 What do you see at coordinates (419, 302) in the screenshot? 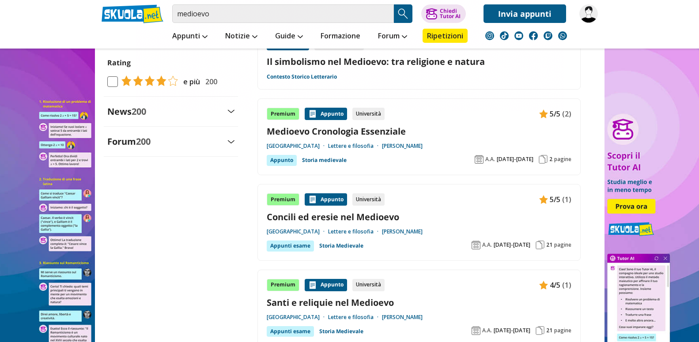
I see `a: Santi e reliquie nel Medioevo` at bounding box center [419, 302].